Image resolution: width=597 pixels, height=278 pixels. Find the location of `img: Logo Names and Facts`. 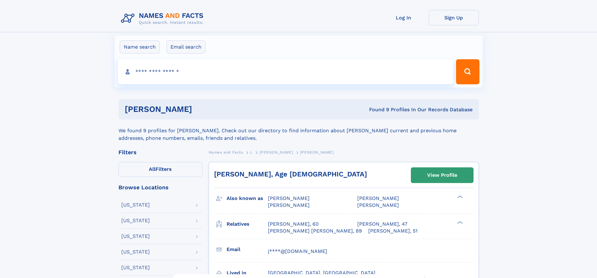

img: Logo Names and Facts is located at coordinates (164, 19).